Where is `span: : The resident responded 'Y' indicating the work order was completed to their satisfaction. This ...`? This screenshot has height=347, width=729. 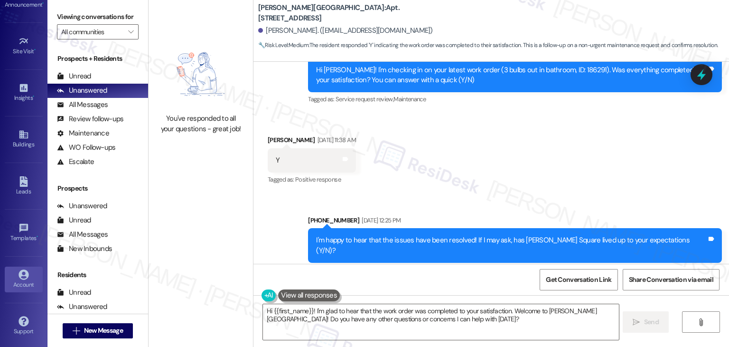 span: : The resident responded 'Y' indicating the work order was completed to their satisfaction. This ... is located at coordinates (488, 45).